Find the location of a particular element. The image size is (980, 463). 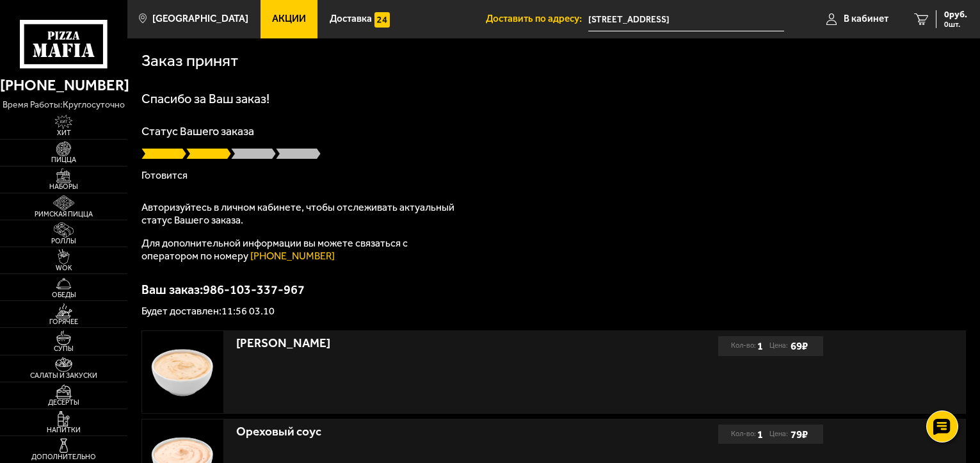

p: Статус Вашего заказа is located at coordinates (554, 131).